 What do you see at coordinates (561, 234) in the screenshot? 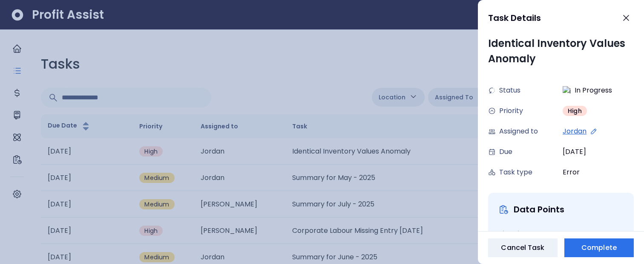
I see `p: Historical Costs` at bounding box center [561, 234].